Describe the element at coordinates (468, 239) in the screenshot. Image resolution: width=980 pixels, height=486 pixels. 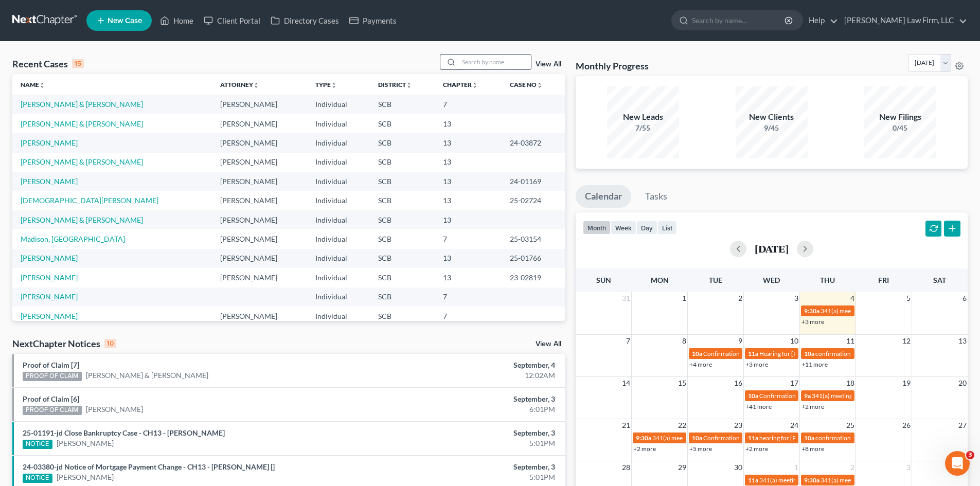
I see `td: 7` at that location.